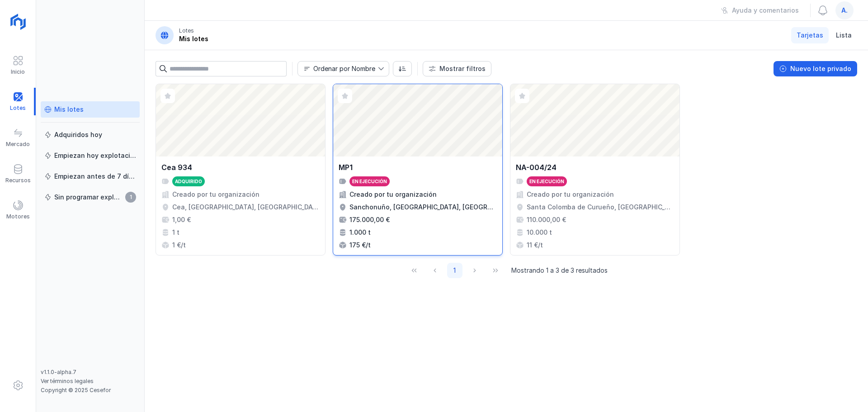 The height and width of the screenshot is (412, 868). What do you see at coordinates (844, 36) in the screenshot?
I see `a: Lista` at bounding box center [844, 36].